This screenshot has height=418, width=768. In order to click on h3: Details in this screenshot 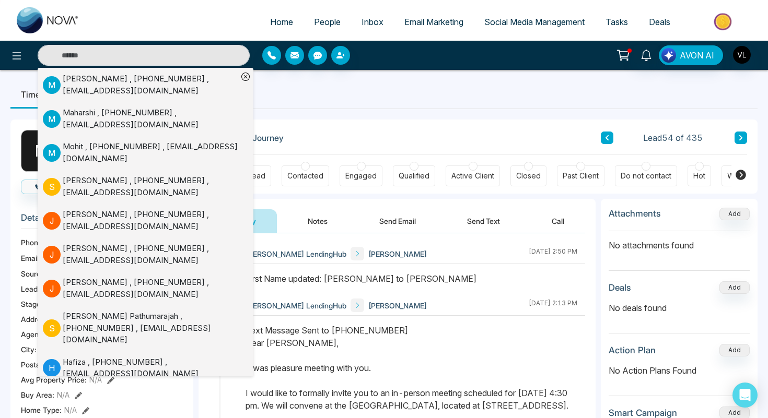, I will do `click(102, 220)`.